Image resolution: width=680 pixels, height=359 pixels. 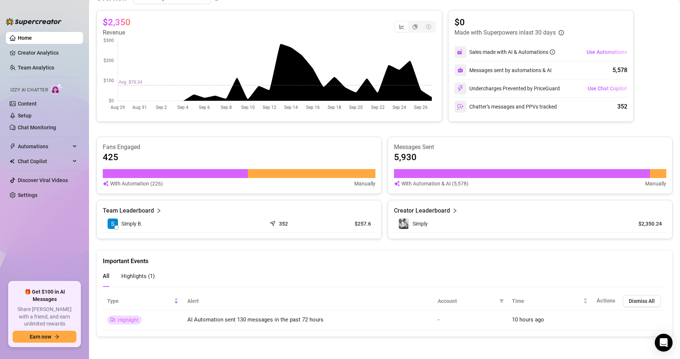 I want to click on article: With Automation & AI (5,578), so click(x=435, y=183).